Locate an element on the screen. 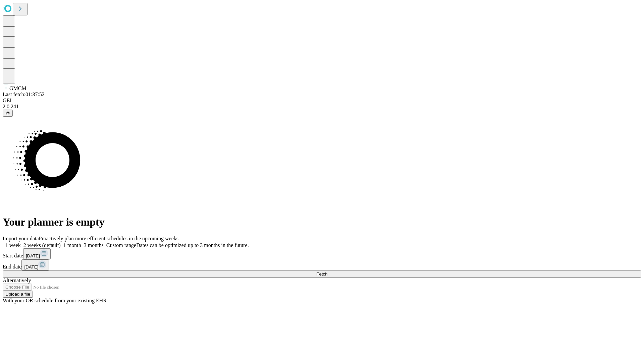 The image size is (644, 362). div: GEI is located at coordinates (322, 100).